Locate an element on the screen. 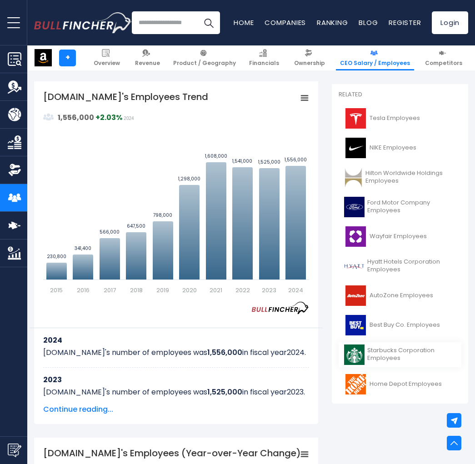 The height and width of the screenshot is (464, 475). img: NKE logo is located at coordinates (355, 148).